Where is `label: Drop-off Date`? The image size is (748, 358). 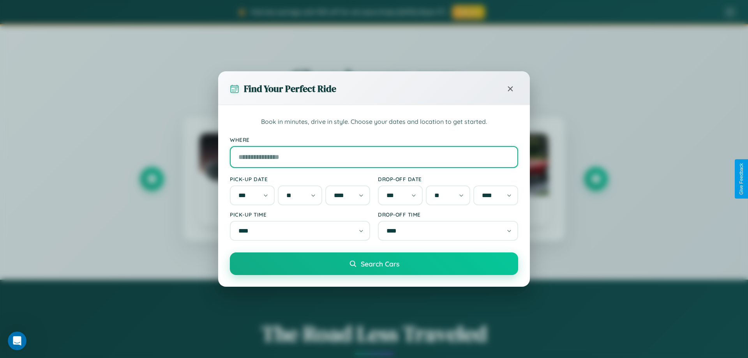
label: Drop-off Date is located at coordinates (448, 179).